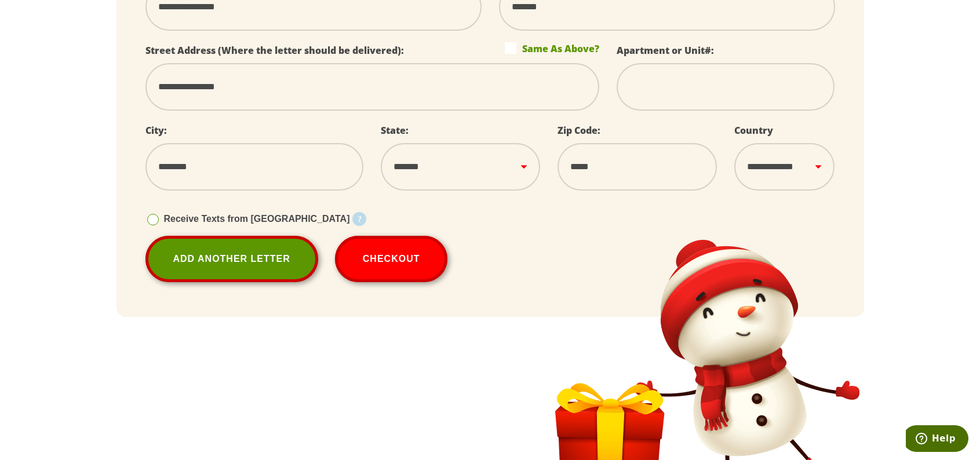 Image resolution: width=980 pixels, height=460 pixels. I want to click on label: Street Address (Where the letter should be delivered):, so click(275, 50).